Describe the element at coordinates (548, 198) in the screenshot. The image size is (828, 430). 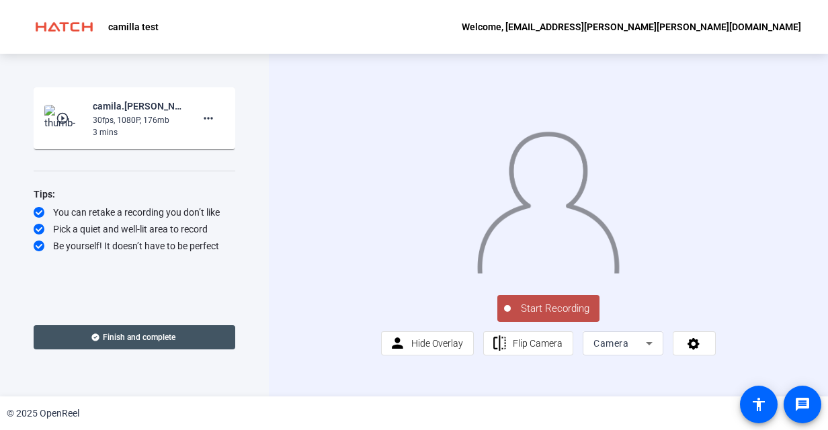
I see `img: overlay` at that location.